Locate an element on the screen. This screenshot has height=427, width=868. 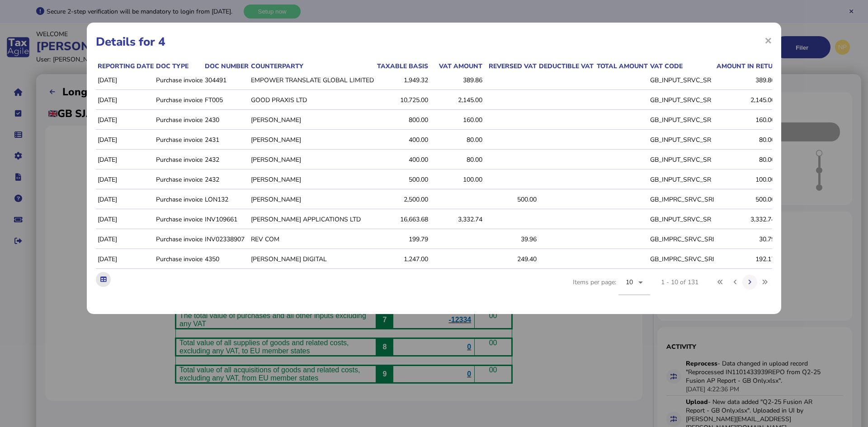
div: 2,145.00 is located at coordinates (457, 100).